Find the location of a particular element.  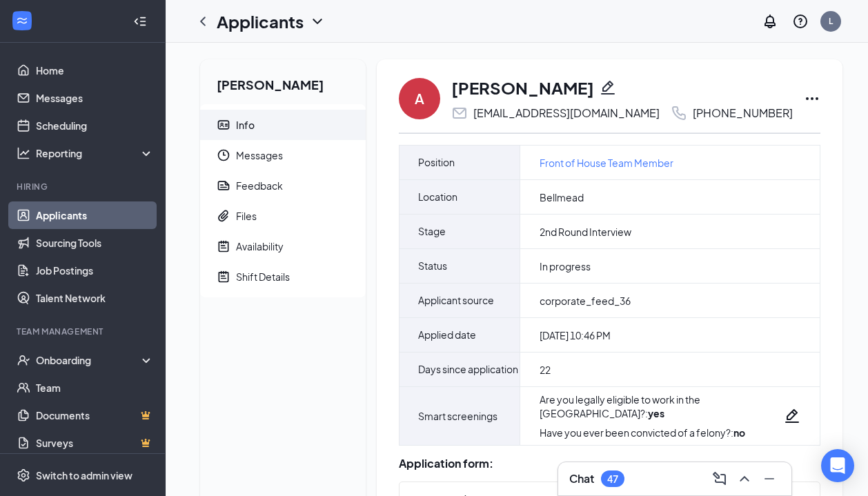

span: Stage is located at coordinates (432, 231).